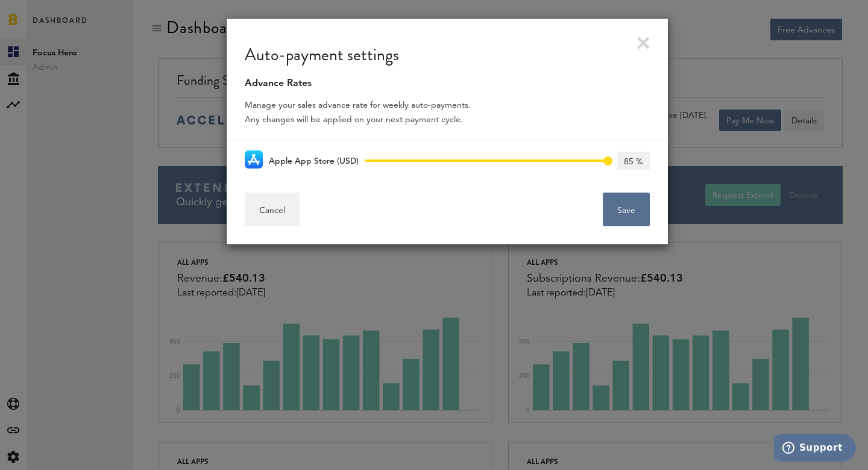 The image size is (868, 470). I want to click on span: Support, so click(47, 14).